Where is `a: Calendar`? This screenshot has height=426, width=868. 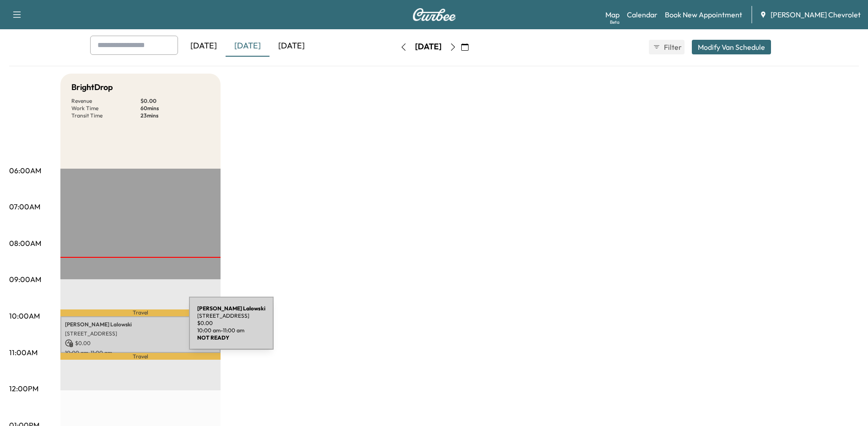 a: Calendar is located at coordinates (642, 15).